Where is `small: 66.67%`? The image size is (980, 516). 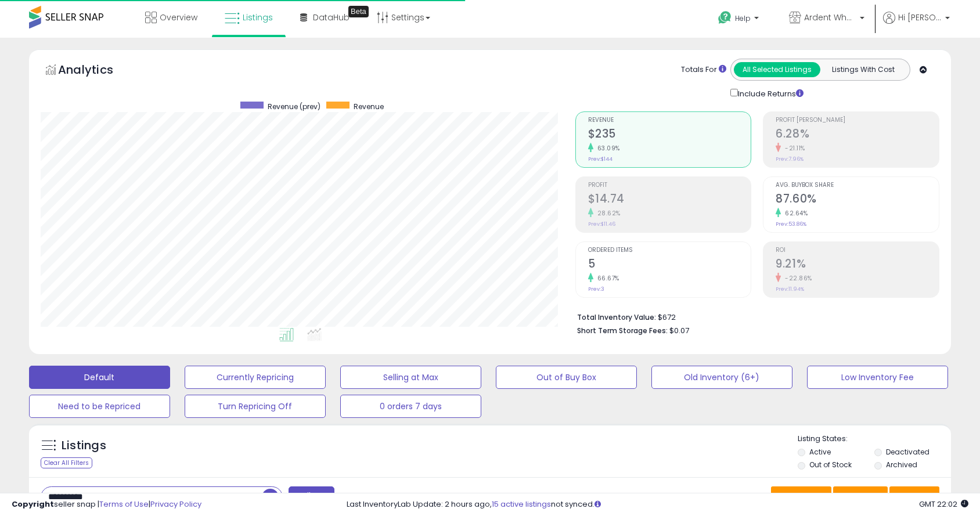
small: 66.67% is located at coordinates (606, 278).